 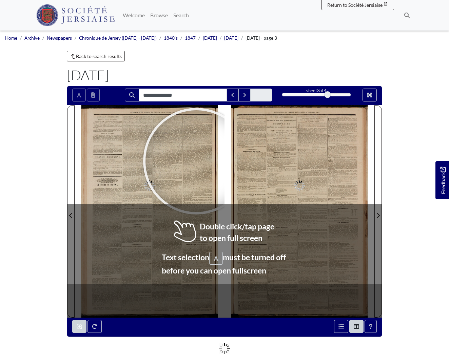 I want to click on a: Archive, so click(x=32, y=38).